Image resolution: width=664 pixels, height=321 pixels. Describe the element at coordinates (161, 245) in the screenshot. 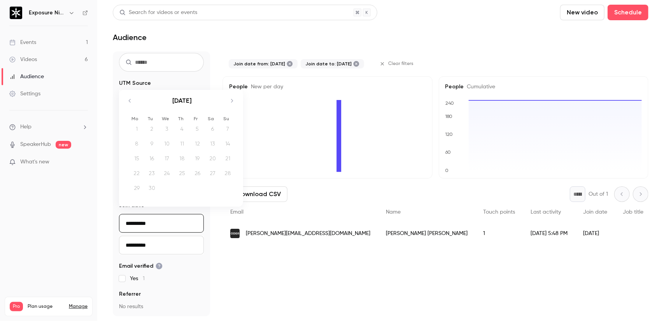

I see `input: To` at that location.